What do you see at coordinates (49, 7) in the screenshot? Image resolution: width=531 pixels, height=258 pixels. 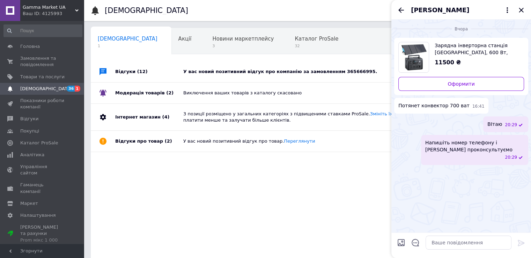 I see `span: Gamma Market UA` at bounding box center [49, 7].